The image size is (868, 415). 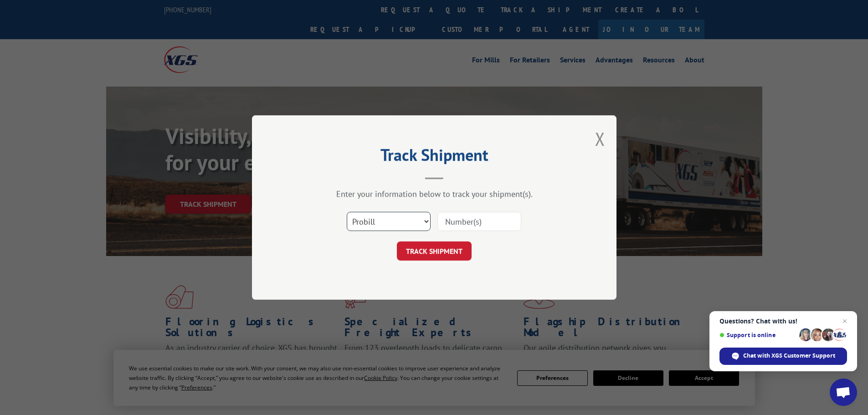 I want to click on div: Open chat, so click(x=843, y=392).